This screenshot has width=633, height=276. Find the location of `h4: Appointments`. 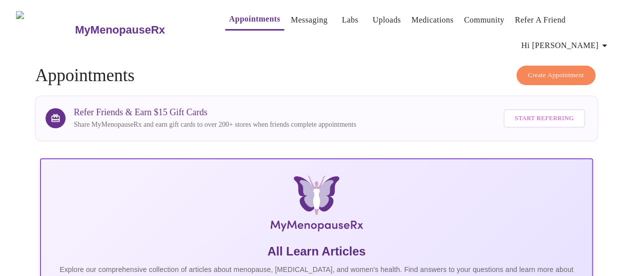

h4: Appointments is located at coordinates (316, 76).